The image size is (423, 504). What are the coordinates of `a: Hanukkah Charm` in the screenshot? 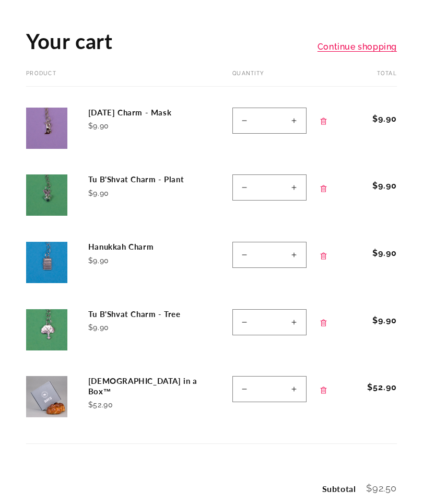 It's located at (150, 248).